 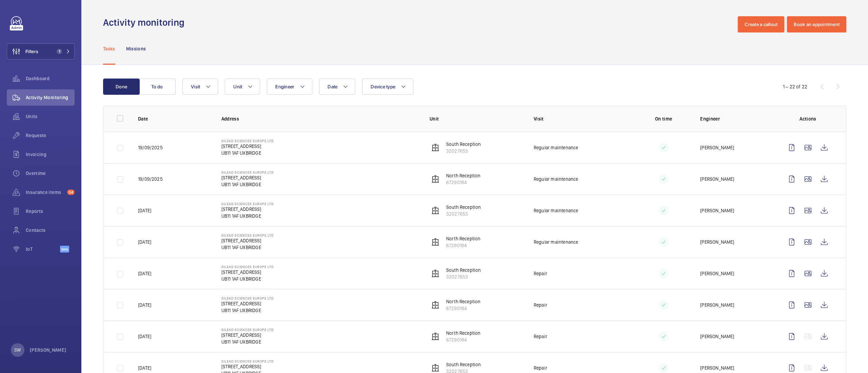 I want to click on span: Reports, so click(x=50, y=211).